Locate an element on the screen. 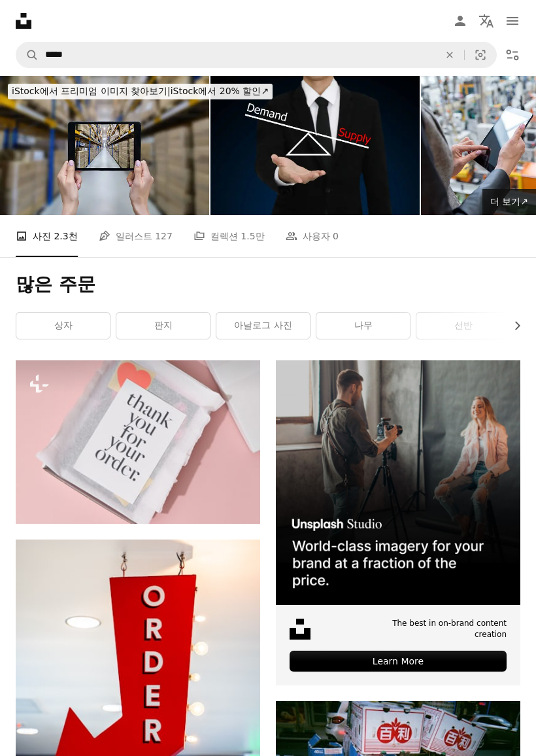 Image resolution: width=536 pixels, height=756 pixels. a: 천장에 매달린 빨간색 화살표 기호 is located at coordinates (138, 692).